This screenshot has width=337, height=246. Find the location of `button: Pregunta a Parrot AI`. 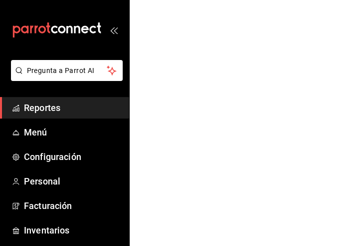

button: Pregunta a Parrot AI is located at coordinates (67, 70).